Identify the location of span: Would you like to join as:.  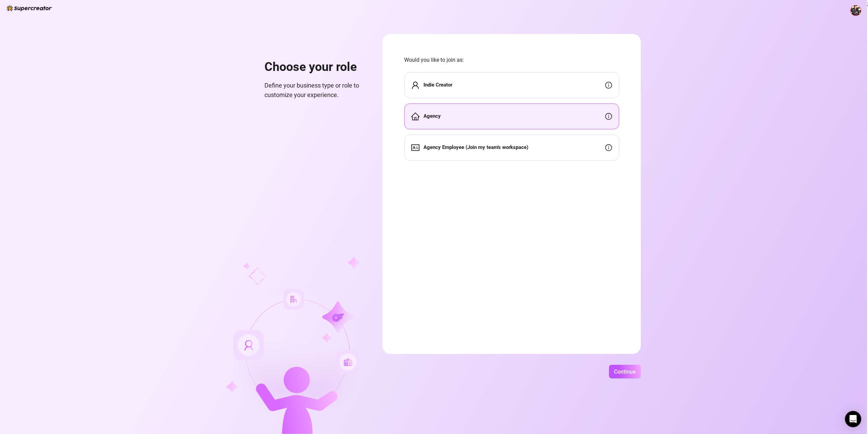
(512, 60).